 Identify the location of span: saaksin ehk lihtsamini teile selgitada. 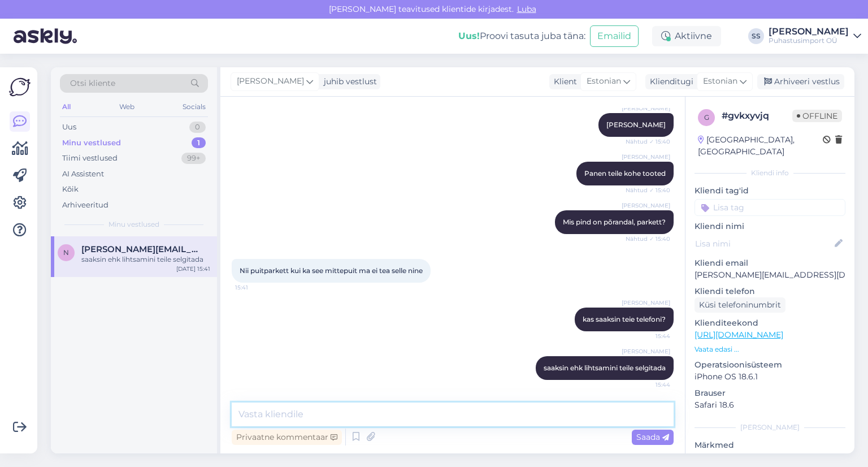
(605, 368).